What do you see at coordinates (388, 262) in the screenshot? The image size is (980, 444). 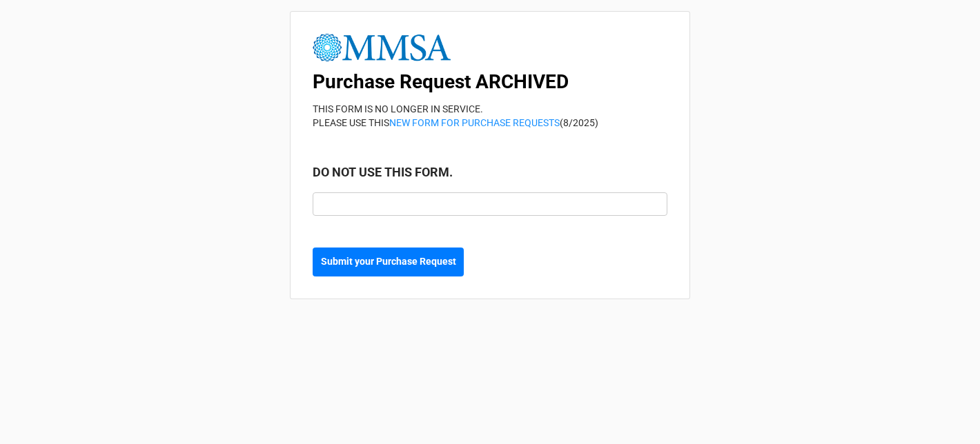 I see `button: Submit your Purchase Request` at bounding box center [388, 262].